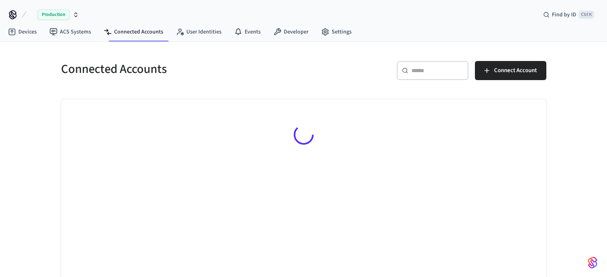 This screenshot has height=277, width=607. I want to click on span: Ctrl K, so click(586, 15).